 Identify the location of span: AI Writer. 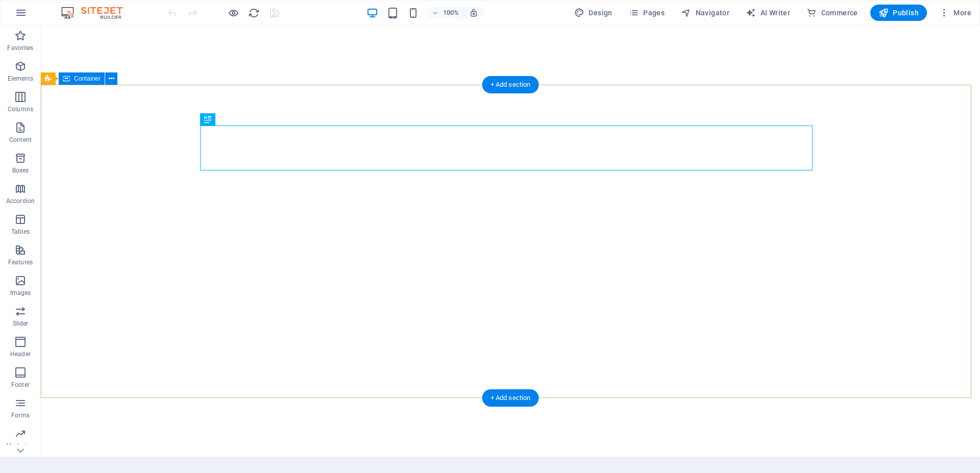
(767, 13).